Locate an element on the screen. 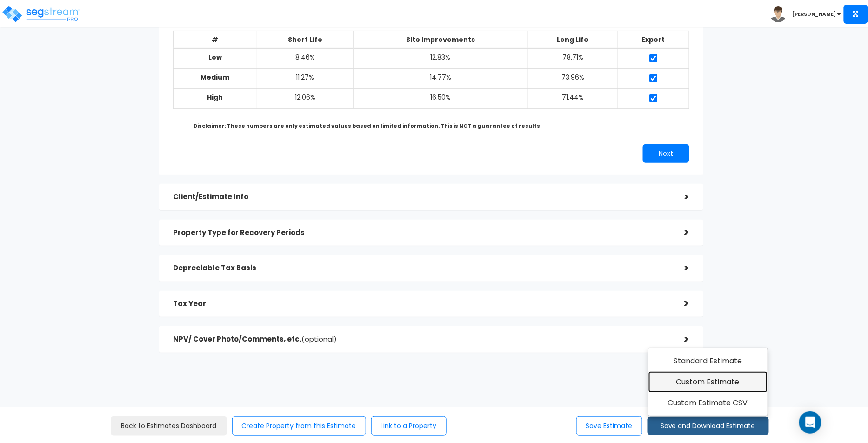 This screenshot has width=868, height=443. td: 12.83% is located at coordinates (441, 59).